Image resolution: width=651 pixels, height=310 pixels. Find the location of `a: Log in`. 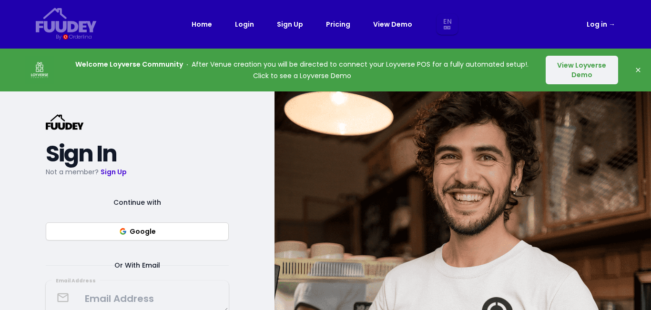

a: Log in is located at coordinates (601, 24).